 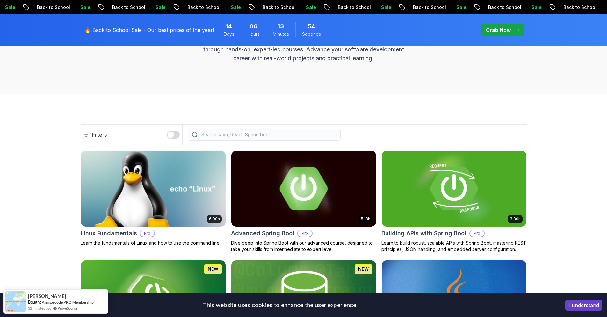 What do you see at coordinates (280, 305) in the screenshot?
I see `div: This website uses cookies to enhance the user experience.` at bounding box center [280, 305].